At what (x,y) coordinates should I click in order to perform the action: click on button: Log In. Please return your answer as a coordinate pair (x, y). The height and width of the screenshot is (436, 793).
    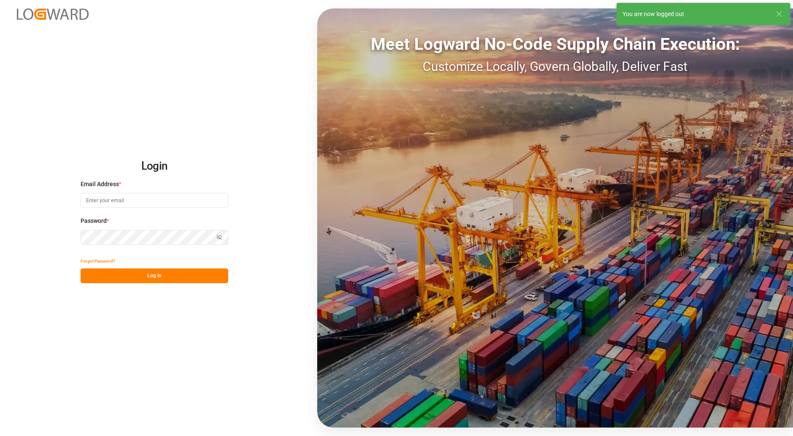
    Looking at the image, I should click on (154, 275).